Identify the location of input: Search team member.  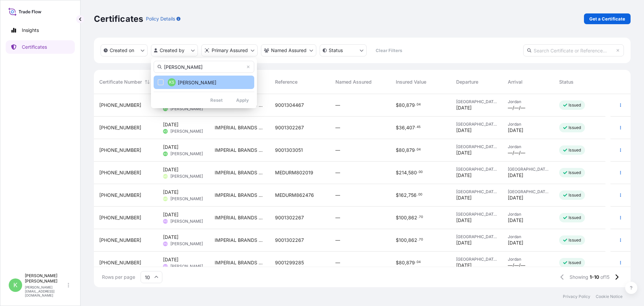
(204, 67).